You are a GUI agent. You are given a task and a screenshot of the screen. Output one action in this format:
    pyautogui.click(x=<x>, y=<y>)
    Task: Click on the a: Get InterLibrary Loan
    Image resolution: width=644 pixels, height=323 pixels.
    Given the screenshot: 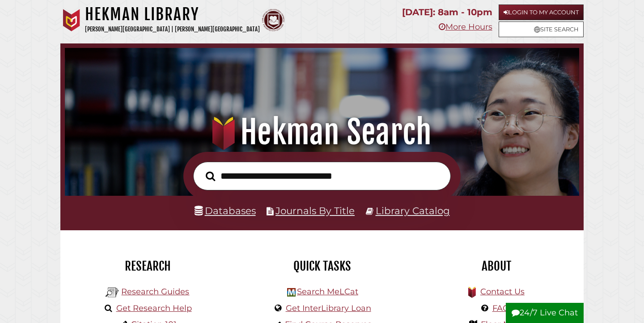 What is the action you would take?
    pyautogui.click(x=328, y=308)
    